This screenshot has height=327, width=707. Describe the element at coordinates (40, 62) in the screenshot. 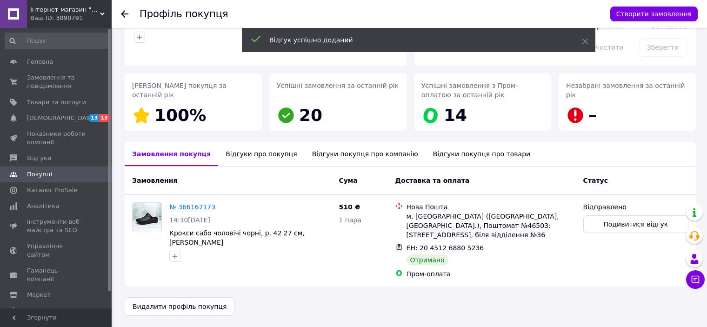

I see `span: Головна` at that location.